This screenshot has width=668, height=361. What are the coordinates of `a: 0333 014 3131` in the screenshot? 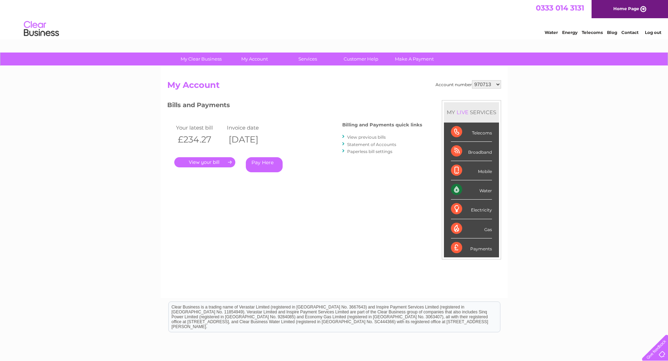 It's located at (560, 8).